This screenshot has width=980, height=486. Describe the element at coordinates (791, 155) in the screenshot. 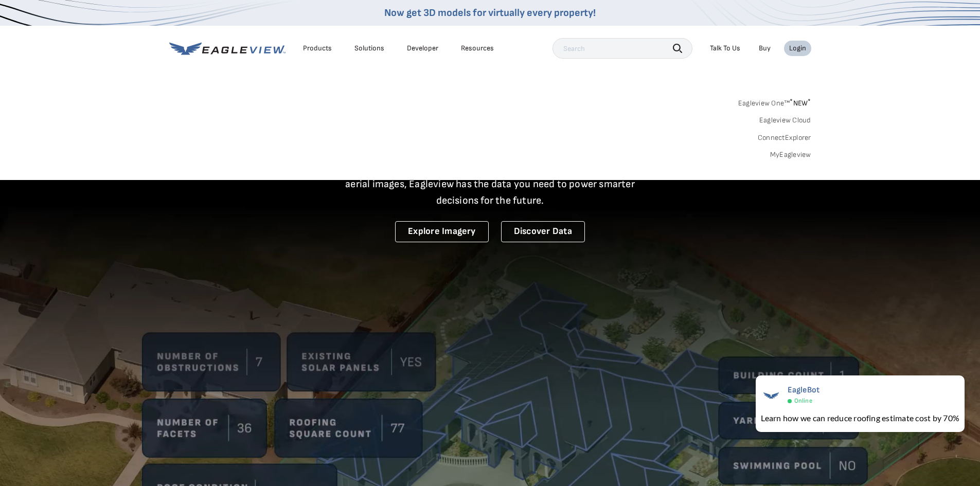

I see `a: MyEagleview` at that location.